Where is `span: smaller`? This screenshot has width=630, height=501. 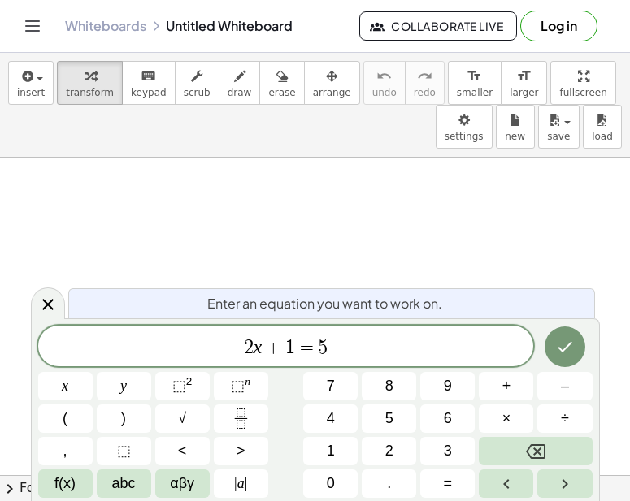
span: smaller is located at coordinates (474, 93).